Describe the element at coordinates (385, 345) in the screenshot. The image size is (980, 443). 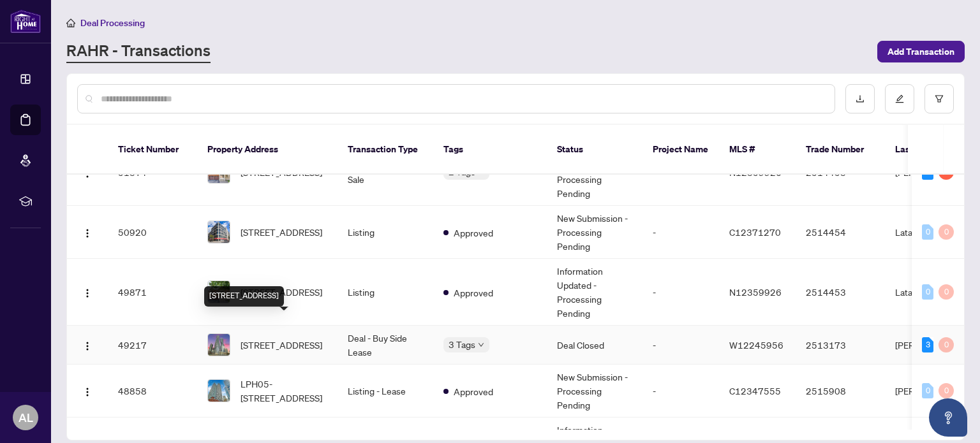
I see `td: Deal - Buy Side Lease` at that location.